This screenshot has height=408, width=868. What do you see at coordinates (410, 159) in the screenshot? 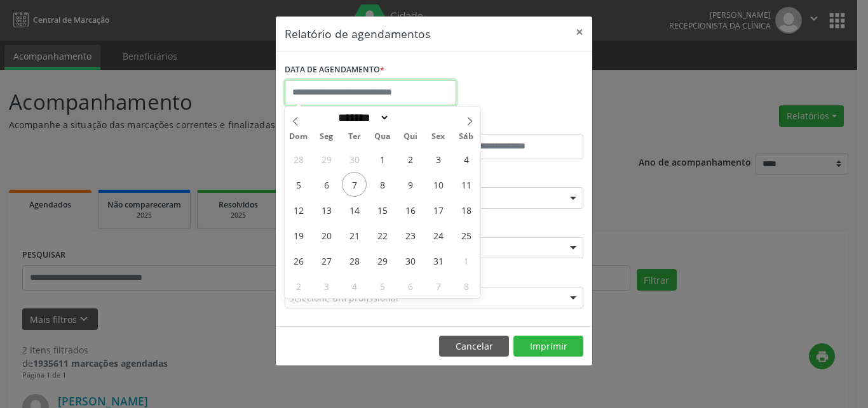
I see `span: Outubro 2, 2025` at bounding box center [410, 159].